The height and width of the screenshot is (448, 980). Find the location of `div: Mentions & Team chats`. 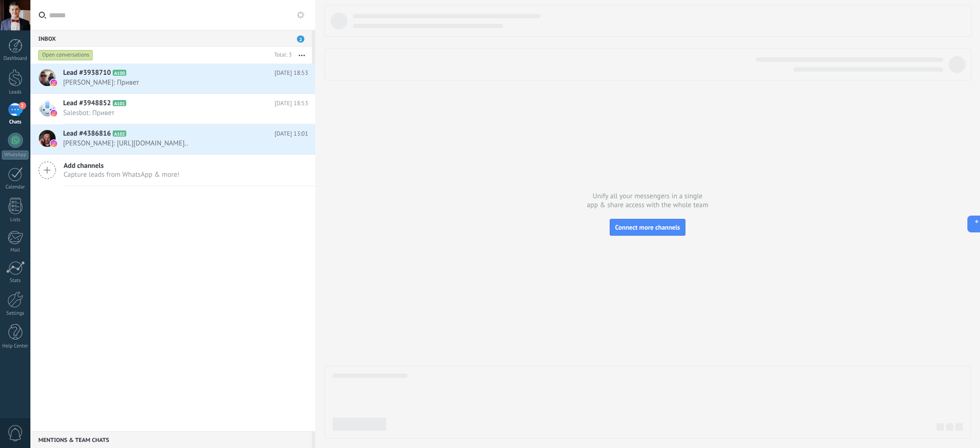

div: Mentions & Team chats is located at coordinates (171, 440).